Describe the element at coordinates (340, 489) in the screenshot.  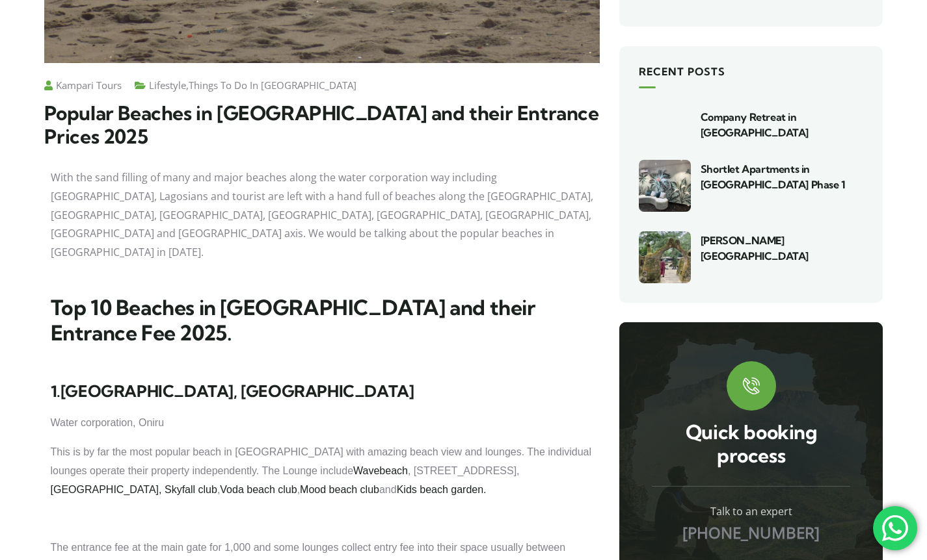
I see `a: Mood beach club` at that location.